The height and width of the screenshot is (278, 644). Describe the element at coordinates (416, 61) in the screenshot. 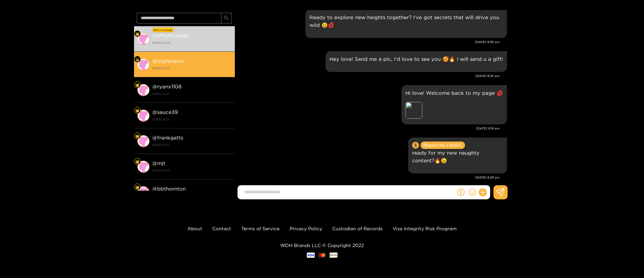

I see `div: Aug. 18, 6:25 pm` at that location.